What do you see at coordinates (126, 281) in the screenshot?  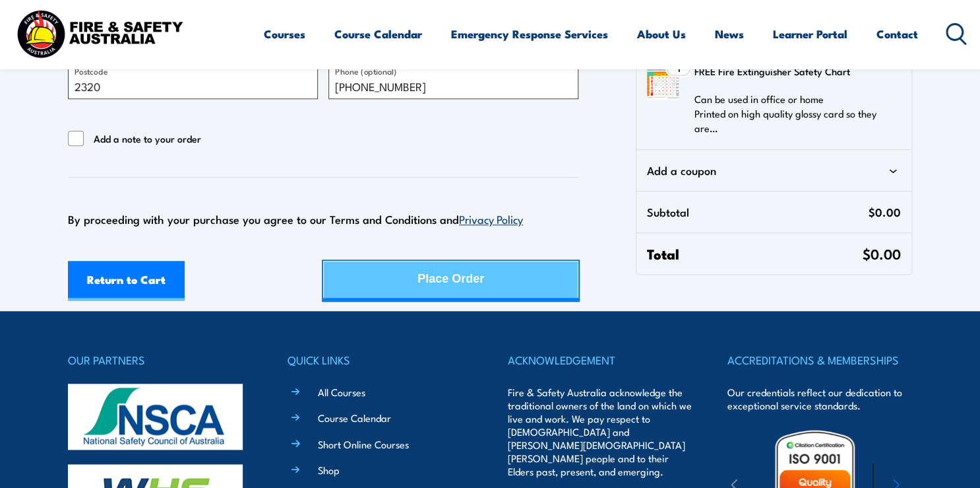 I see `a: Return to Cart` at bounding box center [126, 281].